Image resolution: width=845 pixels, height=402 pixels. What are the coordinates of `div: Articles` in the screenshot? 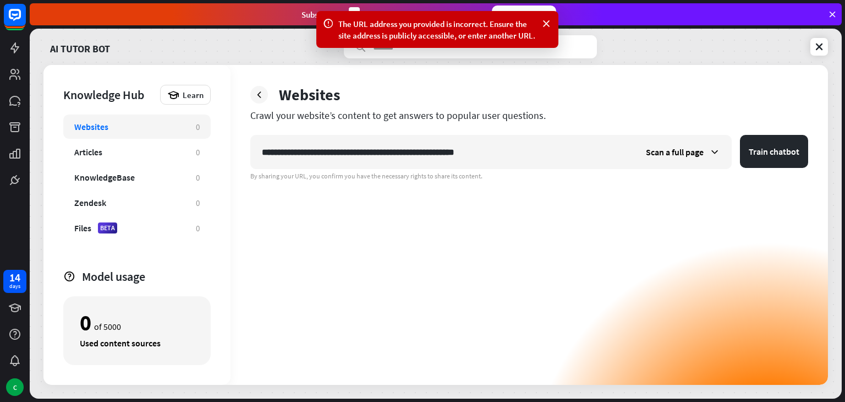 It's located at (88, 152).